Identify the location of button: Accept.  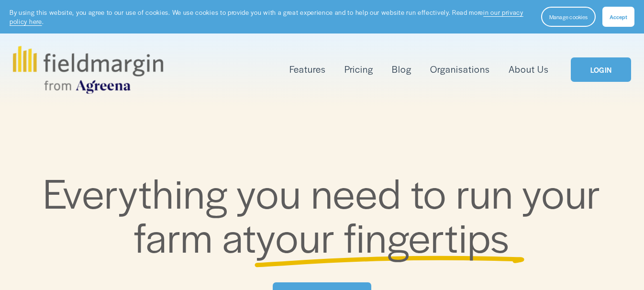
(618, 17).